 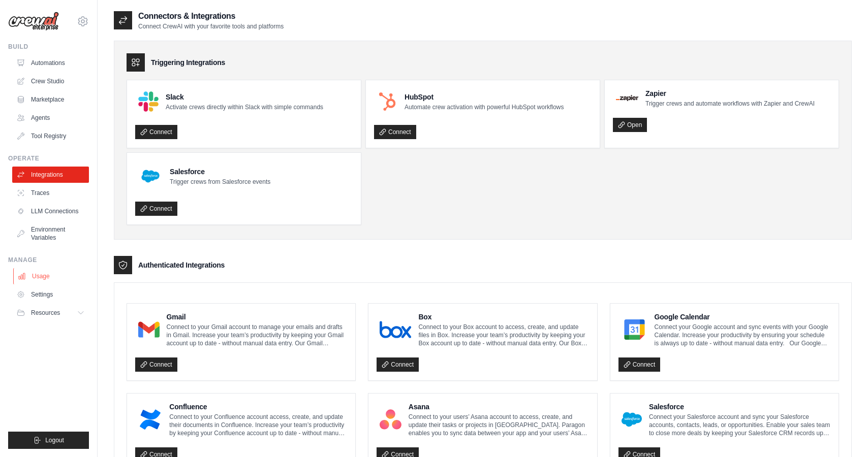 I want to click on p: Trigger crews and automate workflows with Zapier and CrewAI, so click(x=730, y=103).